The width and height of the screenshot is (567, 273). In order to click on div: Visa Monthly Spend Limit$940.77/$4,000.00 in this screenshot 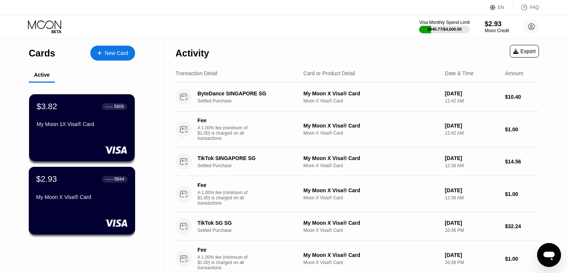, I will do `click(445, 27)`.